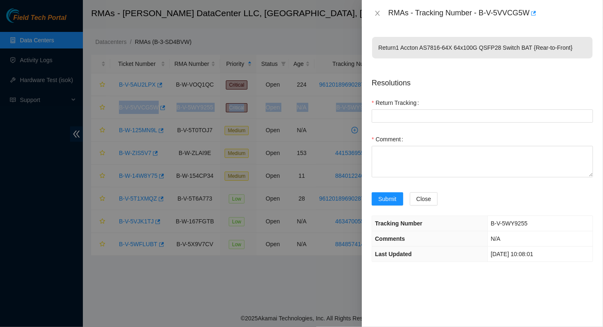  I want to click on span: B-V-5WY9255, so click(509, 223).